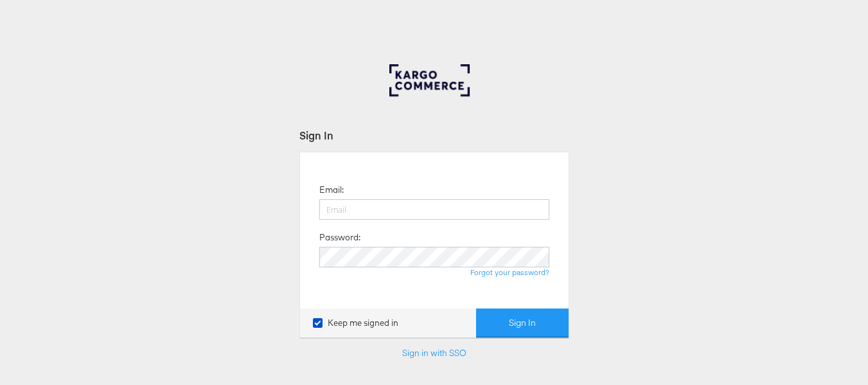  Describe the element at coordinates (332, 189) in the screenshot. I see `label: Email:` at that location.